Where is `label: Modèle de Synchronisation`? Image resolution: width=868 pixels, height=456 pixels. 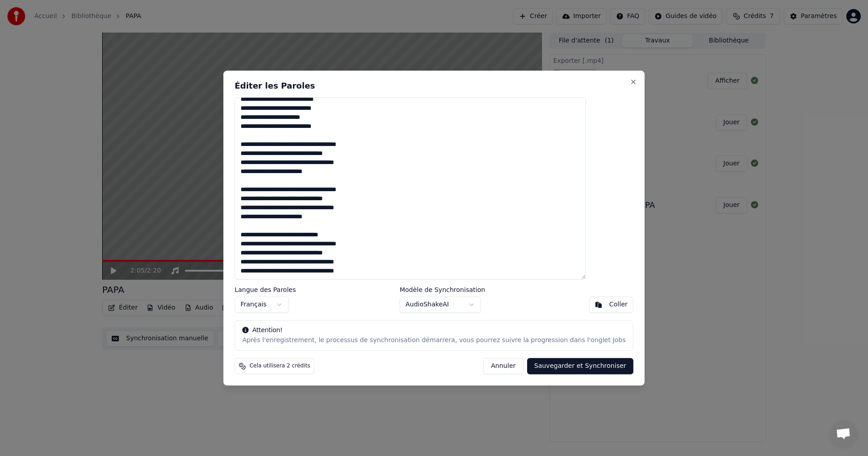
label: Modèle de Synchronisation is located at coordinates (442, 290).